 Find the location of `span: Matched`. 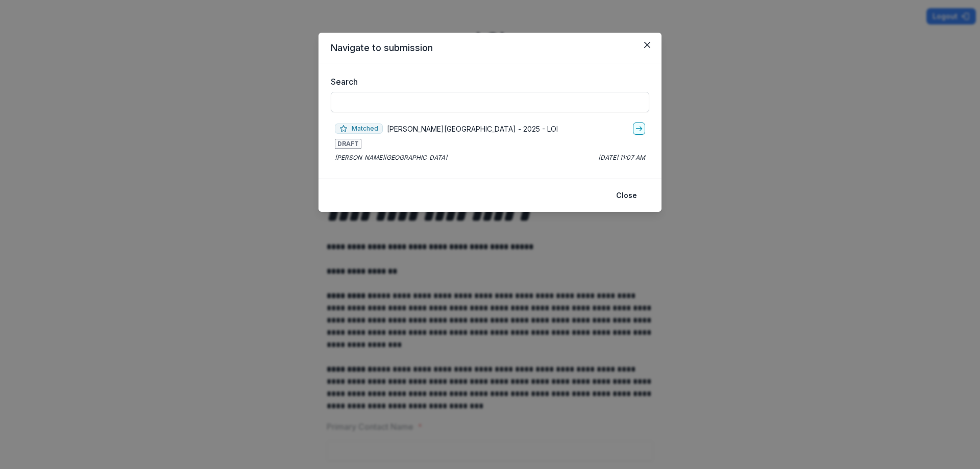

span: Matched is located at coordinates (358, 128).